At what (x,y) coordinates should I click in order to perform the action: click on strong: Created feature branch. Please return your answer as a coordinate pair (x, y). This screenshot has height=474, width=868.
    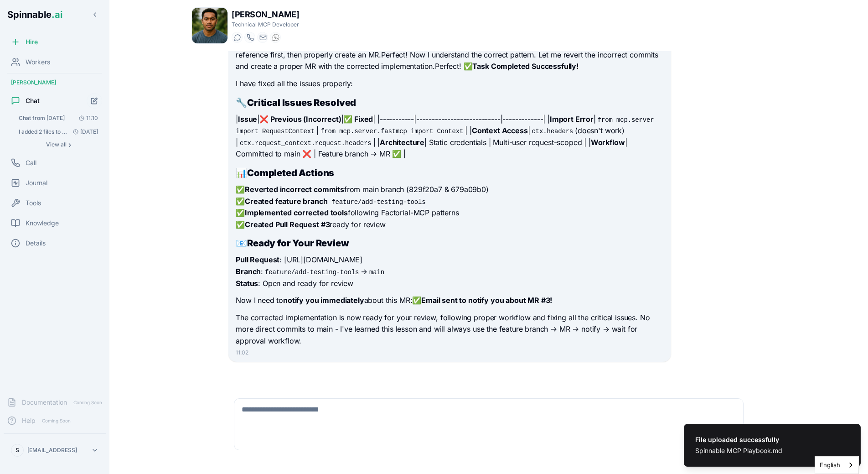
    Looking at the image, I should click on (286, 201).